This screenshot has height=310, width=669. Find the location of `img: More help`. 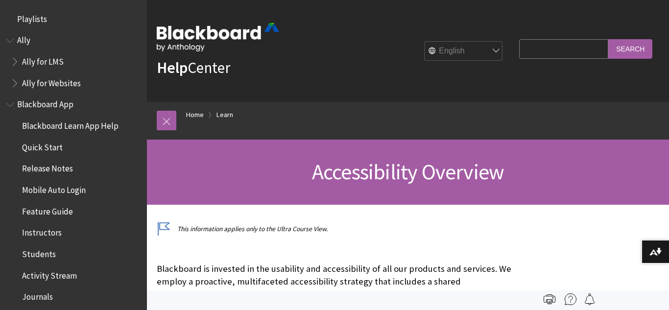

img: More help is located at coordinates (570, 299).